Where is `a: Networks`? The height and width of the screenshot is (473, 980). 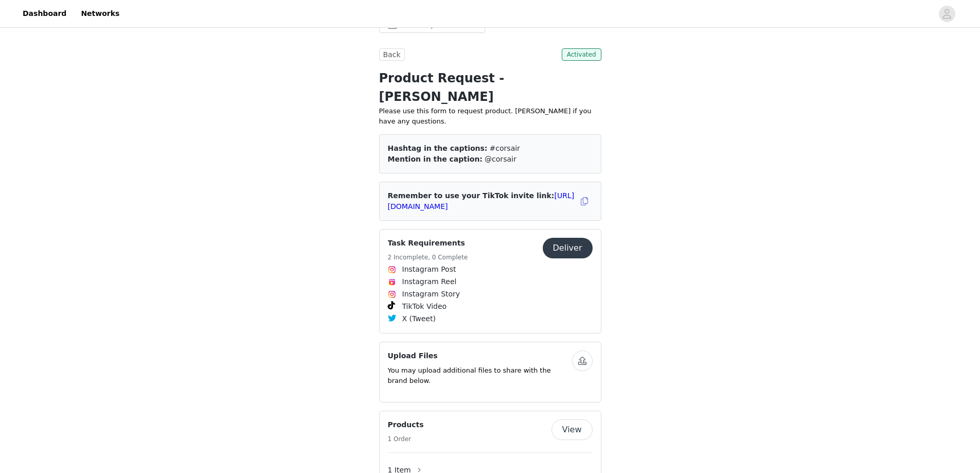 a: Networks is located at coordinates (100, 14).